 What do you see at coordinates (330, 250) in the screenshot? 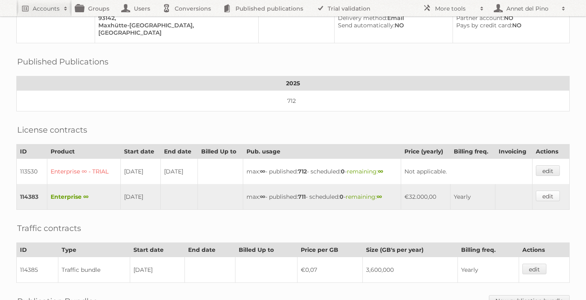
I see `th: Price per GB` at bounding box center [330, 250].